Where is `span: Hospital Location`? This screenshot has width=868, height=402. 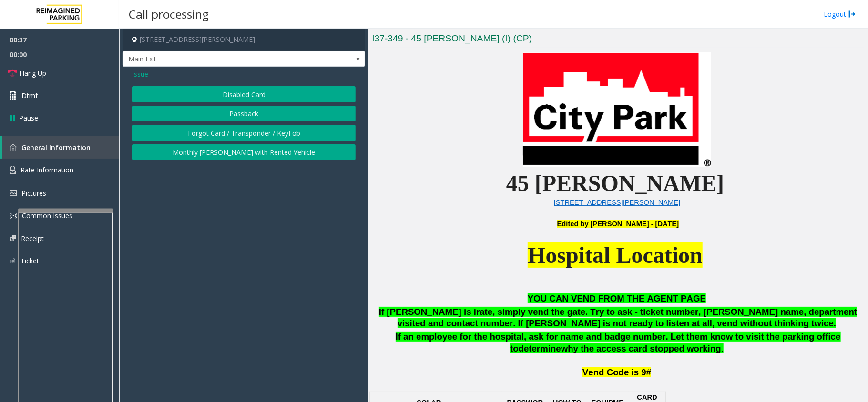 span: Hospital Location is located at coordinates (615, 255).